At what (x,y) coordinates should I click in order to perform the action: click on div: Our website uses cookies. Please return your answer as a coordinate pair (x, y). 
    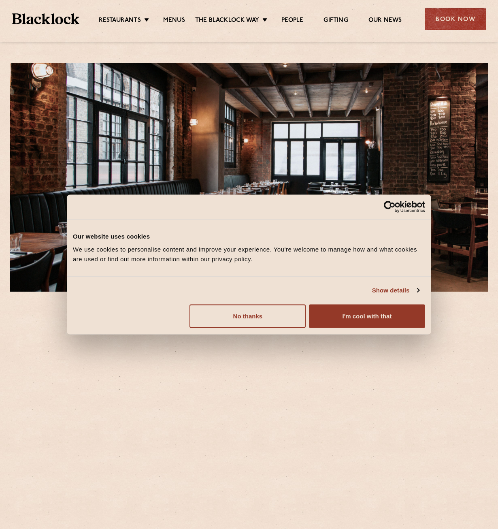
    Looking at the image, I should click on (249, 236).